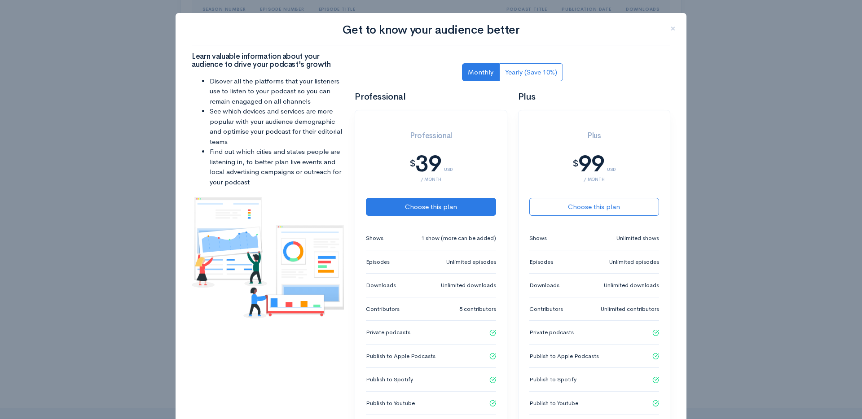 Image resolution: width=862 pixels, height=419 pixels. Describe the element at coordinates (480, 72) in the screenshot. I see `a: Monthly` at that location.